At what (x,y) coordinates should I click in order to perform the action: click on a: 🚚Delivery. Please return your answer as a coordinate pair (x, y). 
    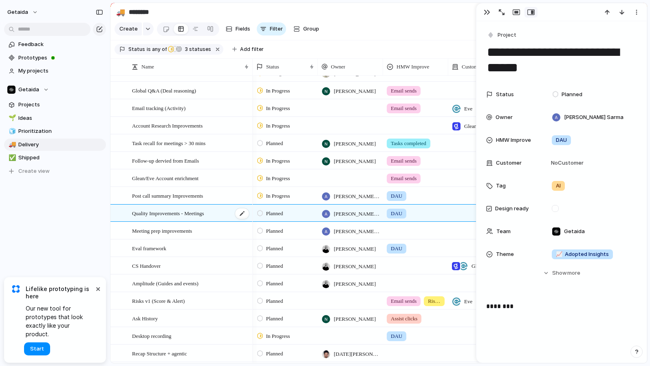
    Looking at the image, I should click on (55, 145).